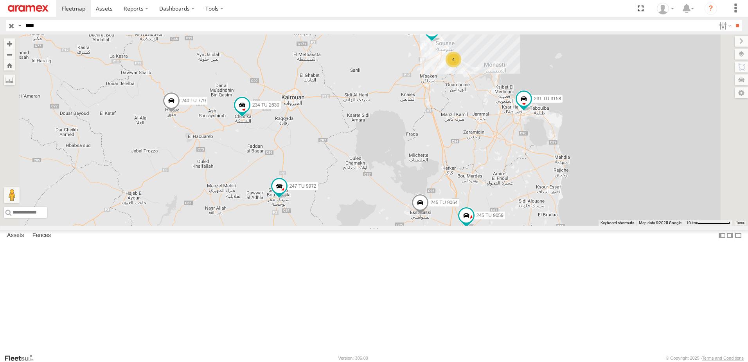 Image resolution: width=748 pixels, height=362 pixels. Describe the element at coordinates (41, 235) in the screenshot. I see `label: Fences` at that location.